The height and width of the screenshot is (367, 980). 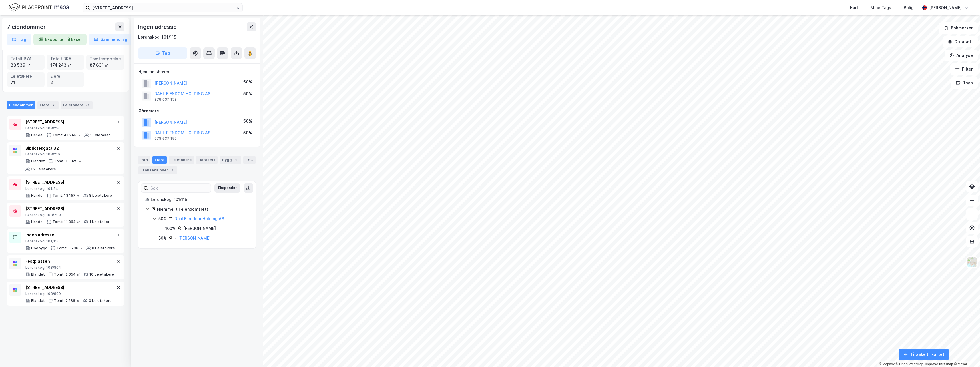 I want to click on div: 10 Leietakere, so click(x=102, y=275).